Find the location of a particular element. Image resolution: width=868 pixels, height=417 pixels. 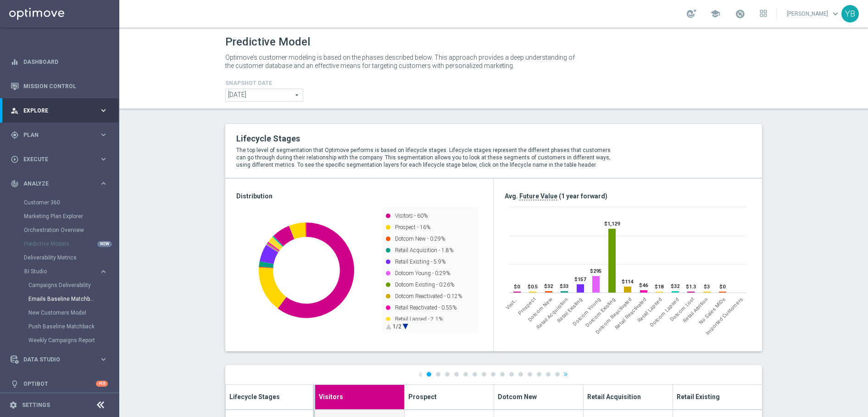

div: play_circle_outline Execute keyboard_arrow_right is located at coordinates (59, 159).